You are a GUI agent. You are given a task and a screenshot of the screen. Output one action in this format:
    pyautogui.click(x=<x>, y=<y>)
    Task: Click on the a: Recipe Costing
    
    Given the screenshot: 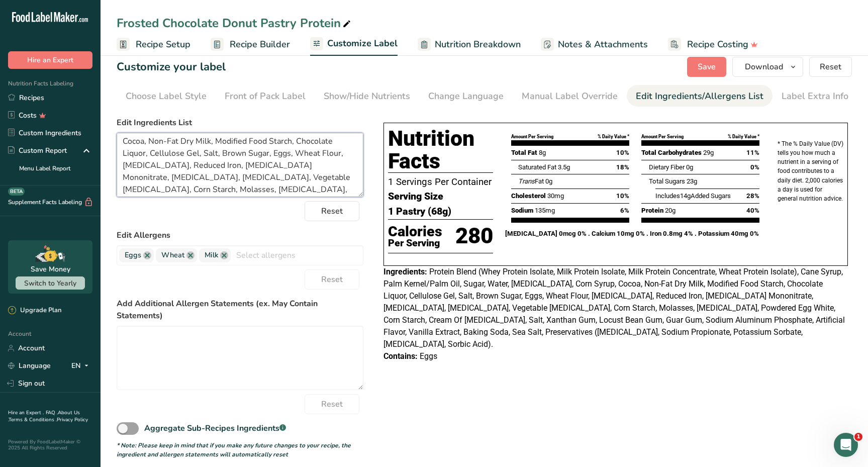 What is the action you would take?
    pyautogui.click(x=712, y=44)
    